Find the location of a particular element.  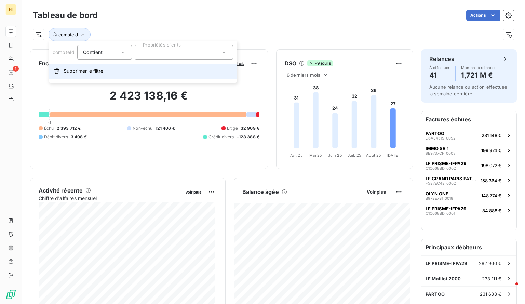

button: compteId is located at coordinates (69, 35).